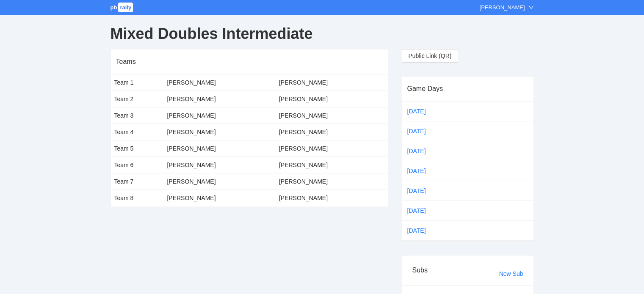 The height and width of the screenshot is (294, 644). What do you see at coordinates (137, 181) in the screenshot?
I see `td: Team 7` at bounding box center [137, 181].